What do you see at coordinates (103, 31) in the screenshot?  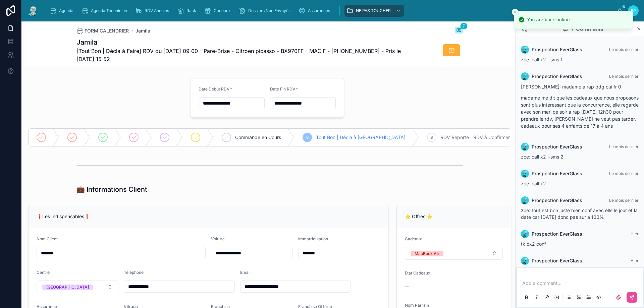 I see `a: FORM CALENDRIER` at bounding box center [103, 31].